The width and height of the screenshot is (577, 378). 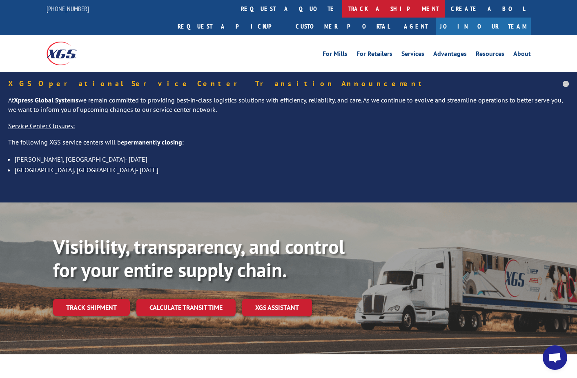 What do you see at coordinates (199, 258) in the screenshot?
I see `b: Visibility, transparency, and control for your entire supply chain.` at bounding box center [199, 258].